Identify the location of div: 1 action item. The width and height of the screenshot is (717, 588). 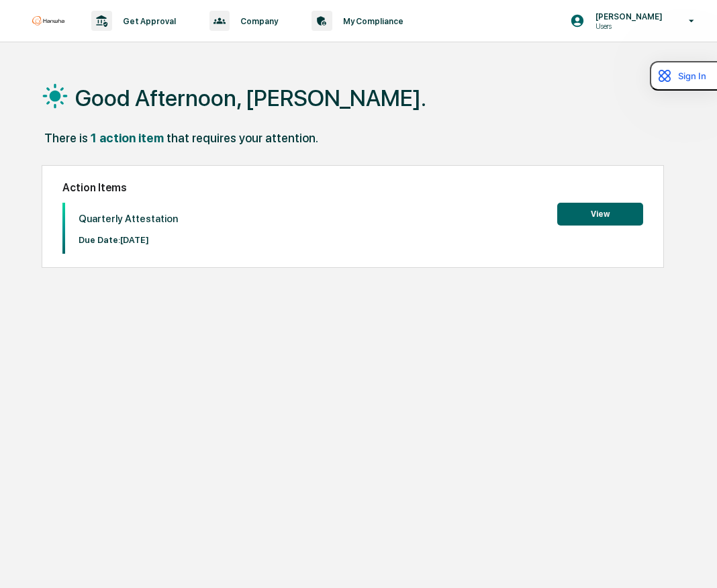
(127, 137).